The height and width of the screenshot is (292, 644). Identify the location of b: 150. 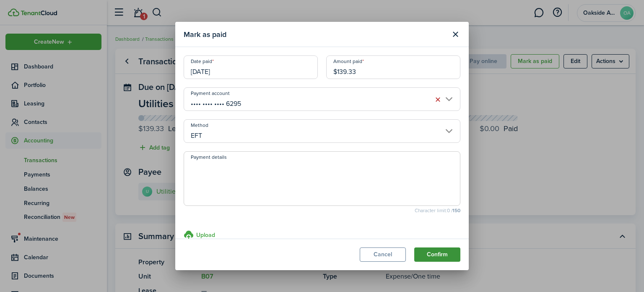
(456, 210).